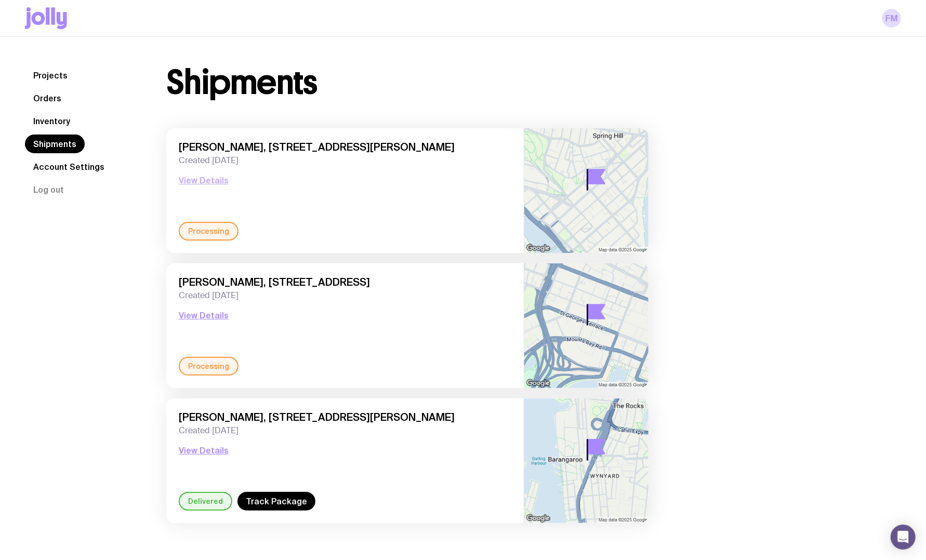 The image size is (926, 560). What do you see at coordinates (51, 75) in the screenshot?
I see `a: Projects` at bounding box center [51, 75].